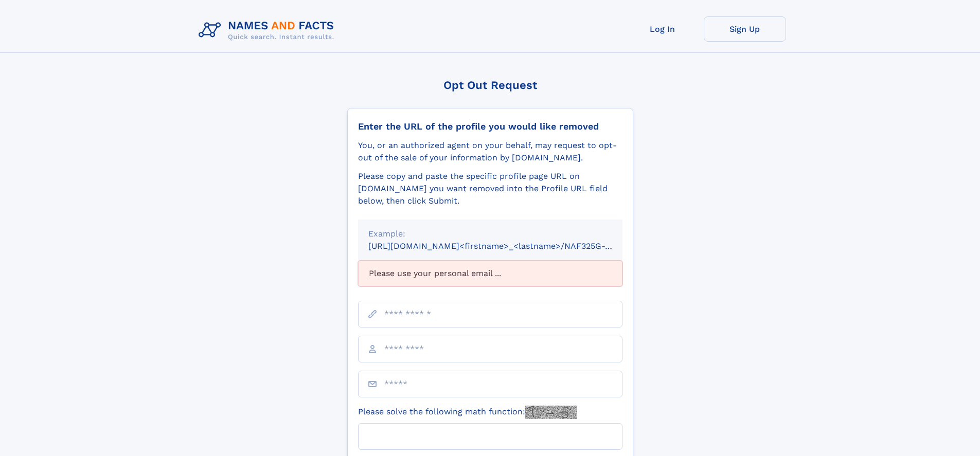 The height and width of the screenshot is (456, 980). Describe the element at coordinates (490, 234) in the screenshot. I see `div: Example:` at that location.